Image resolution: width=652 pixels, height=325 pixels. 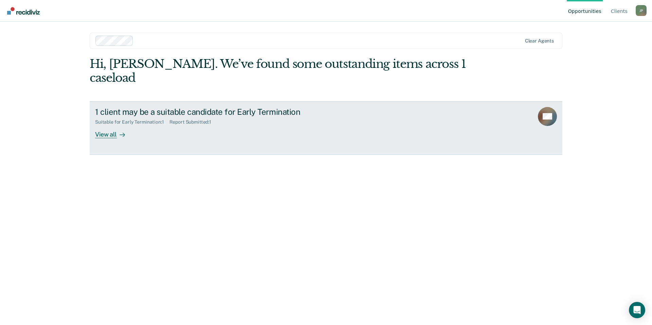 What do you see at coordinates (637, 310) in the screenshot?
I see `div: Open Intercom Messenger` at bounding box center [637, 310].